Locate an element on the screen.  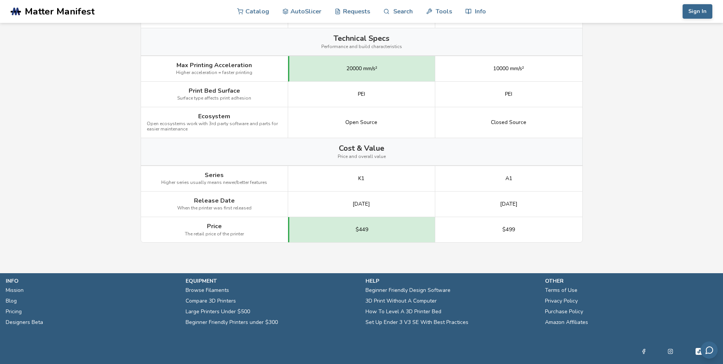
span: Performance and build characteristics is located at coordinates (362, 47).